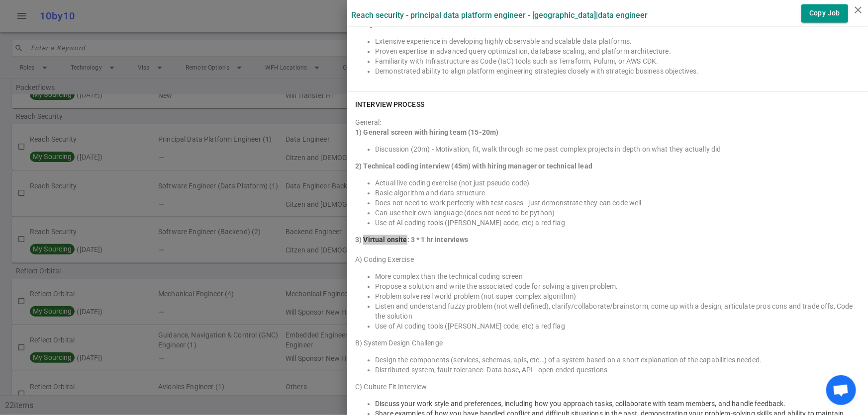  I want to click on li: More complex than the technical coding screen, so click(617, 276).